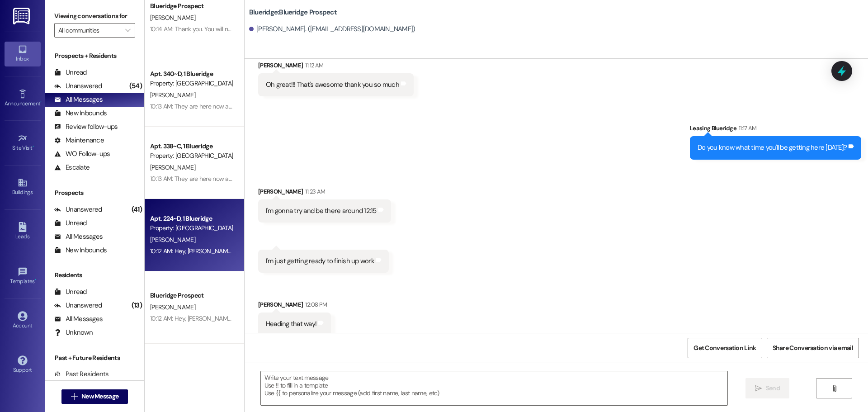 This screenshot has height=412, width=868. I want to click on button: Share Conversation via email, so click(813, 348).